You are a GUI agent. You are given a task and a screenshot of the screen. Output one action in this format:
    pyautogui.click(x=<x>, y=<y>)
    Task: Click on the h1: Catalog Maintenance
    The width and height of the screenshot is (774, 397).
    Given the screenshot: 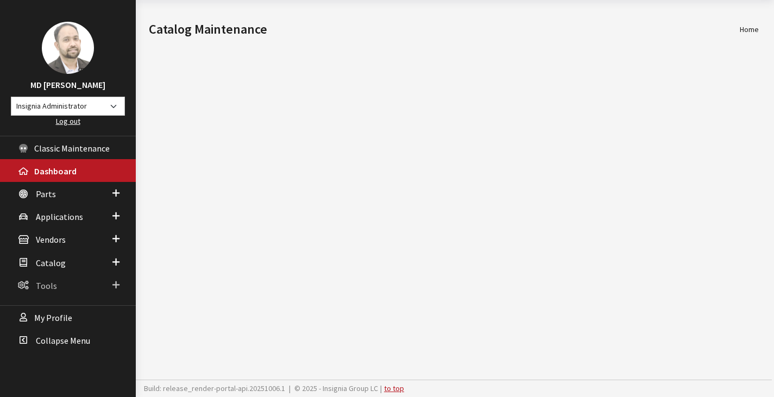 What is the action you would take?
    pyautogui.click(x=444, y=29)
    